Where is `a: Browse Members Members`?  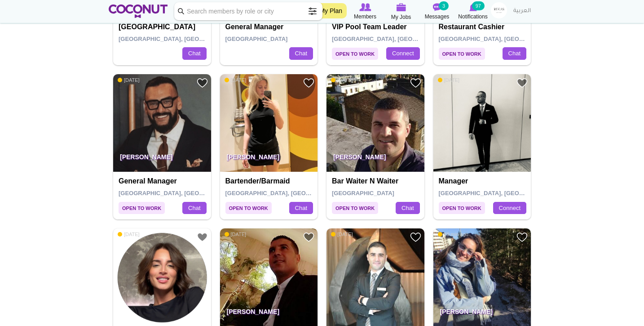 a: Browse Members Members is located at coordinates (366, 12).